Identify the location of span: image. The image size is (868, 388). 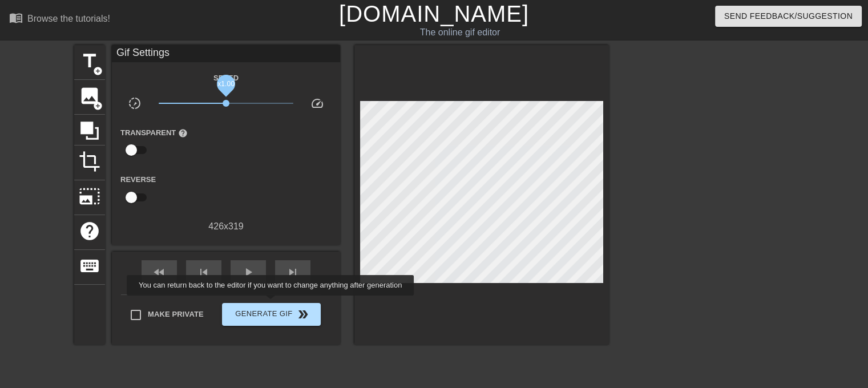
(90, 96).